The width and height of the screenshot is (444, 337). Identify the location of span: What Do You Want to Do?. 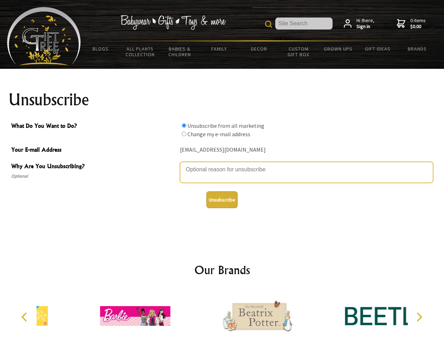
(94, 126).